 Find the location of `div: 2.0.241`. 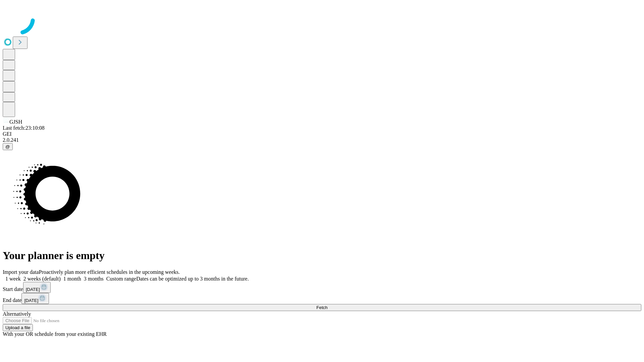

div: 2.0.241 is located at coordinates (322, 140).